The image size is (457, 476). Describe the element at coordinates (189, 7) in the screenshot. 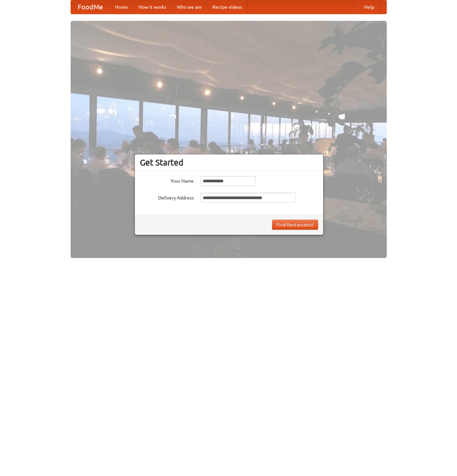

I see `a: Who we are` at that location.